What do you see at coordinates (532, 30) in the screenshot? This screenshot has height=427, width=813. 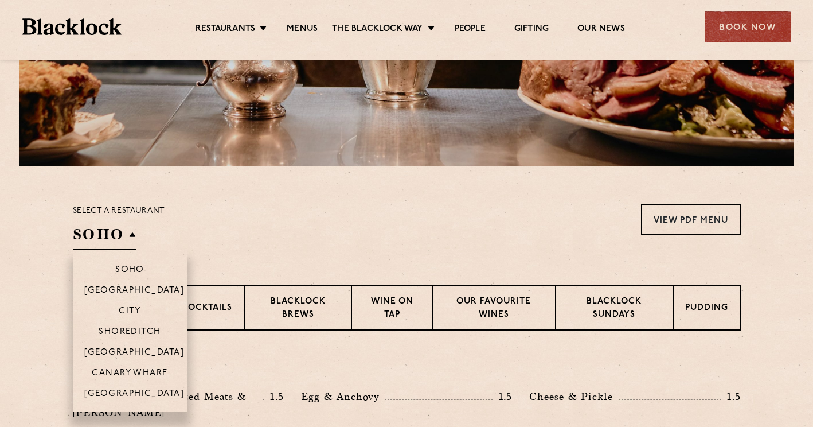 I see `a: Gifting` at bounding box center [532, 30].